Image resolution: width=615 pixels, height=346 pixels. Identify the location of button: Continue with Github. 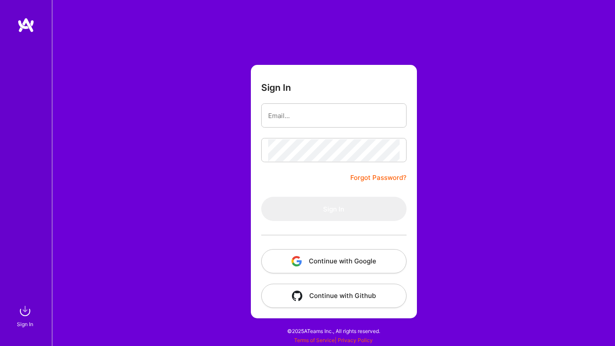
(334, 296).